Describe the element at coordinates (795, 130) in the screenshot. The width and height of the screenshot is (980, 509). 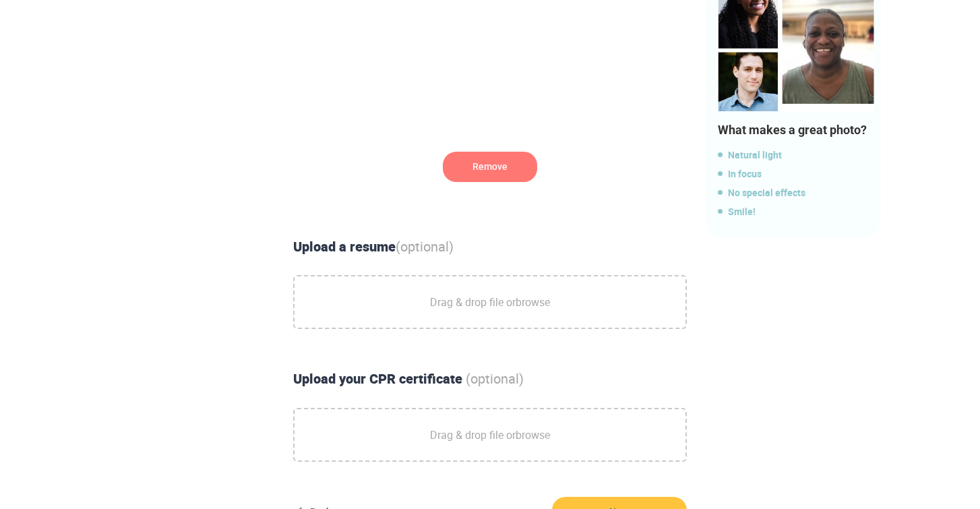
I see `div: What makes a great photo?` at that location.